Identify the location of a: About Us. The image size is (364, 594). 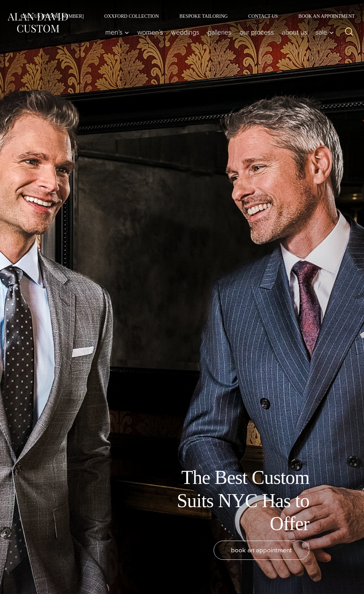
(294, 32).